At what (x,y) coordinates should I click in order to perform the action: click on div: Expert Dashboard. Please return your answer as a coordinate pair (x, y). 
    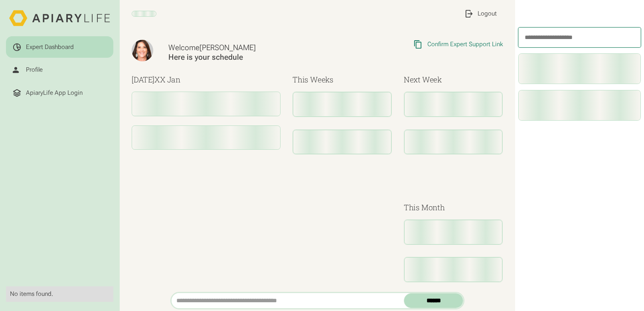
    Looking at the image, I should click on (50, 47).